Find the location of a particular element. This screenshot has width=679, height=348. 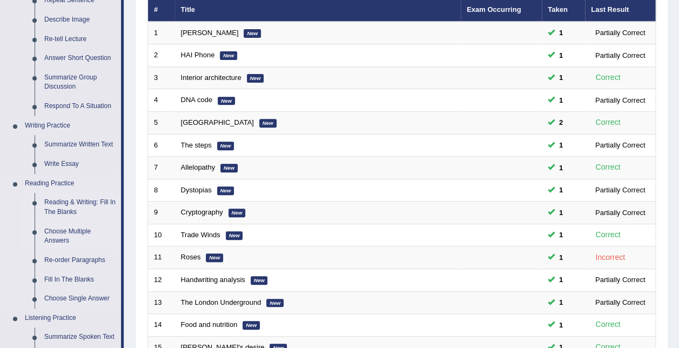

a: Reading Practice is located at coordinates (70, 184).